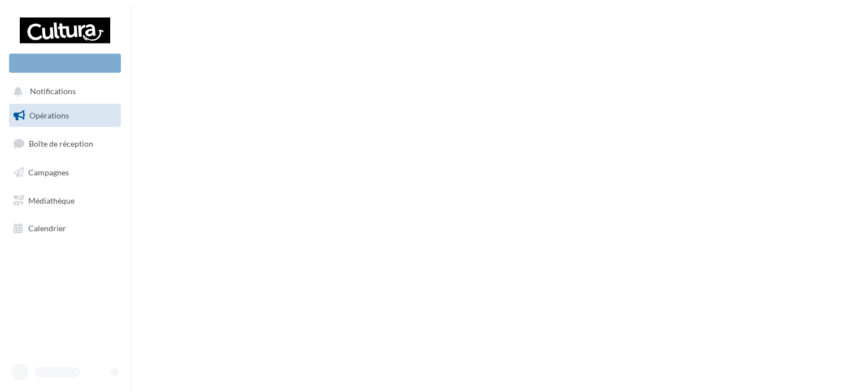  Describe the element at coordinates (65, 173) in the screenshot. I see `a: Campagnes` at that location.